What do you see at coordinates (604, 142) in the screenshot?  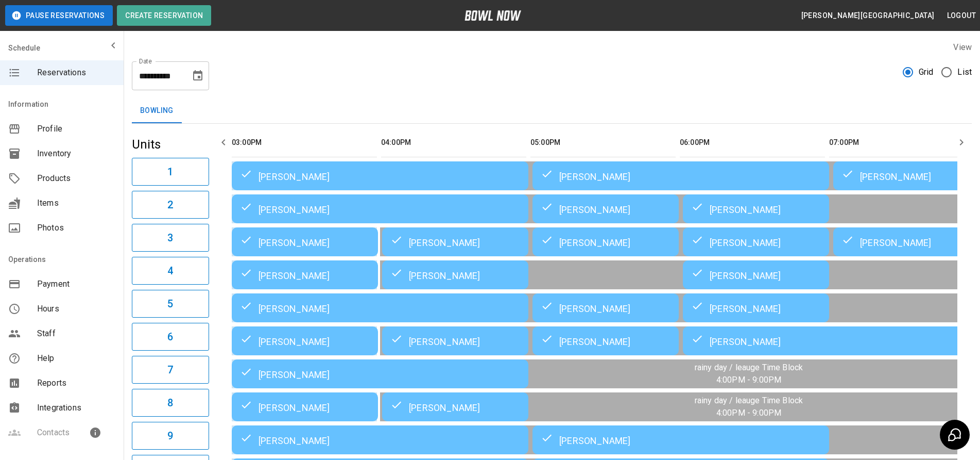 I see `th: 05:00PM` at bounding box center [604, 142].